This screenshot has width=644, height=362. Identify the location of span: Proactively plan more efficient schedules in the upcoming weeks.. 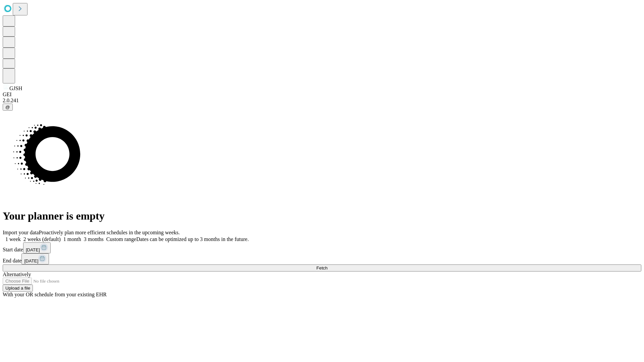
(109, 232).